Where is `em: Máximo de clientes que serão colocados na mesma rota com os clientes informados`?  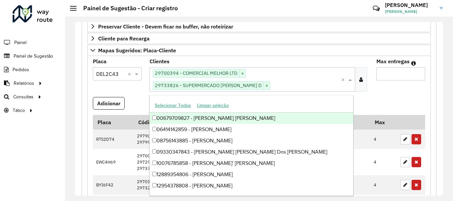
em: Máximo de clientes que serão colocados na mesma rota com os clientes informados is located at coordinates (414, 63).